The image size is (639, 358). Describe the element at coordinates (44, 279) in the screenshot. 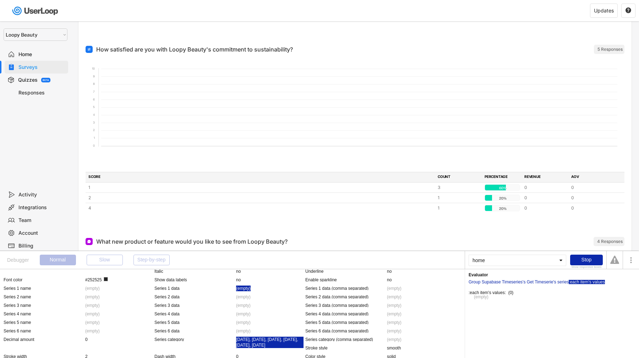

I see `div: Font color` at that location.